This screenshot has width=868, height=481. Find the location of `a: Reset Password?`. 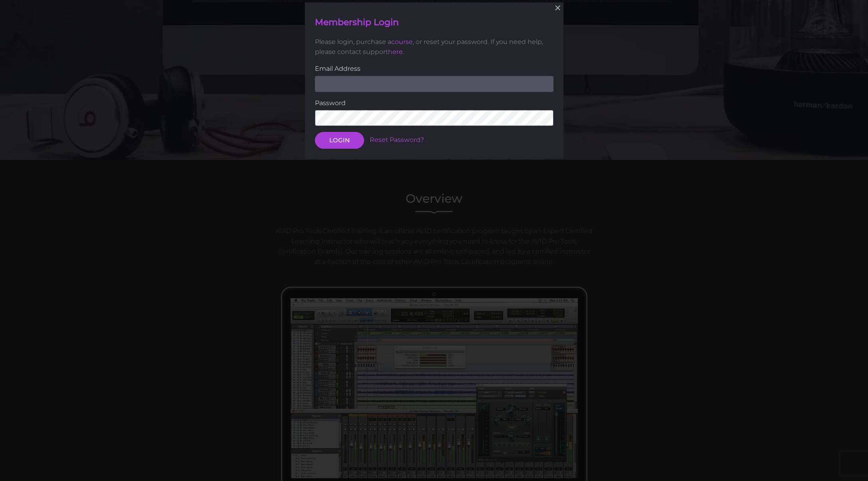

a: Reset Password? is located at coordinates (397, 139).